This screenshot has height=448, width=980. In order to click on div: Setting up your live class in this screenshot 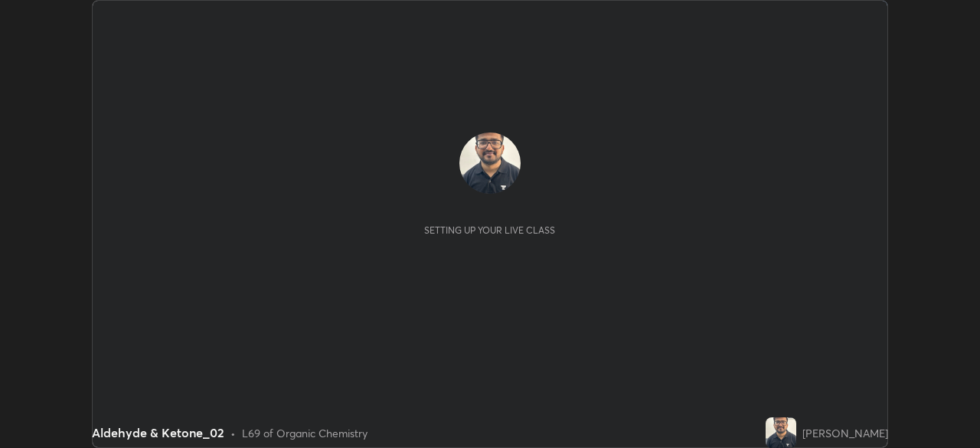, I will do `click(489, 229)`.